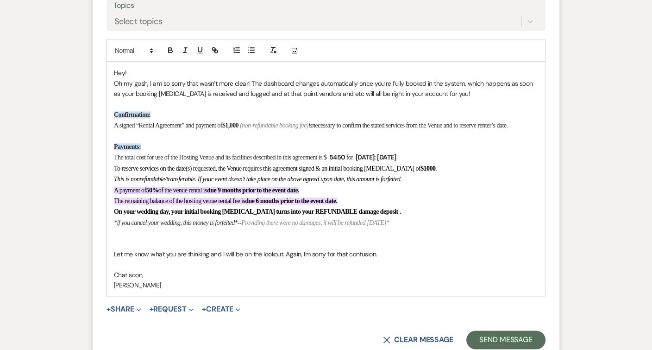 The image size is (652, 350). I want to click on span: The remaining balance of the hosting venue rental fee is, so click(179, 201).